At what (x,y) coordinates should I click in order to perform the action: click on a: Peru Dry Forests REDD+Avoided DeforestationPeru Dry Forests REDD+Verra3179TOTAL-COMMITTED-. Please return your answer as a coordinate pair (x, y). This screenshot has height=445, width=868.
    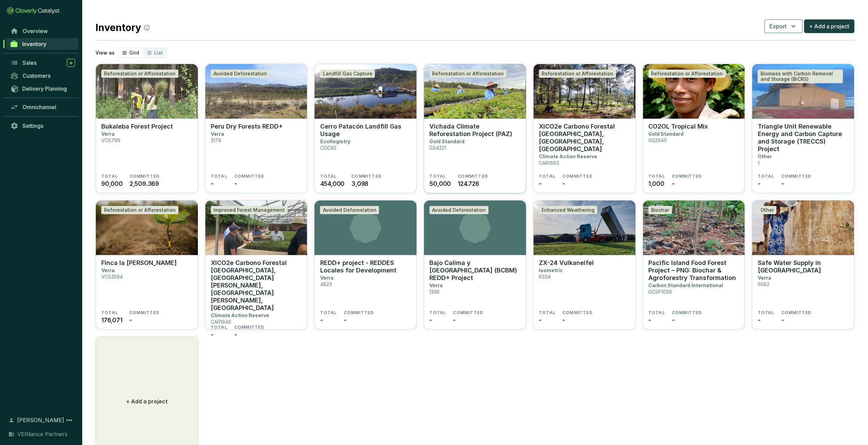
    Looking at the image, I should click on (256, 129).